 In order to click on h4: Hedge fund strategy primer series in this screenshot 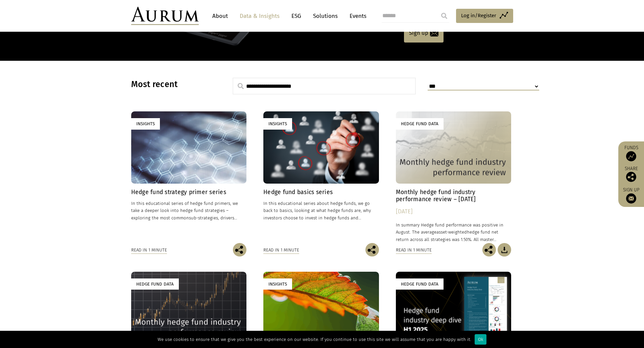, I will do `click(189, 193)`.